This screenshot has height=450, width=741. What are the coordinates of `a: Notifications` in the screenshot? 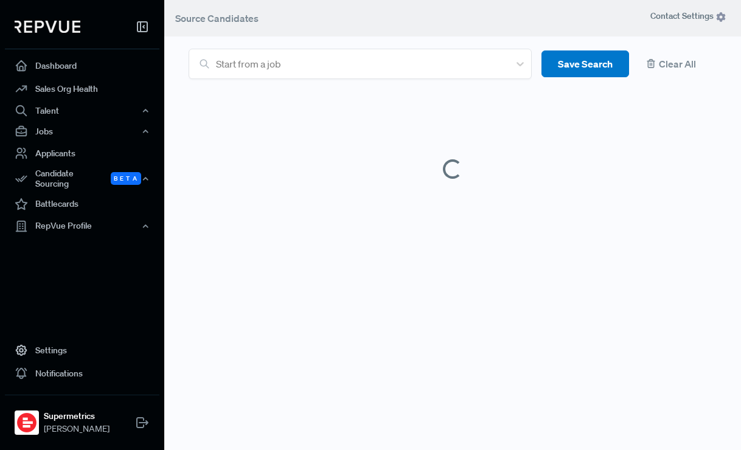 It's located at (82, 373).